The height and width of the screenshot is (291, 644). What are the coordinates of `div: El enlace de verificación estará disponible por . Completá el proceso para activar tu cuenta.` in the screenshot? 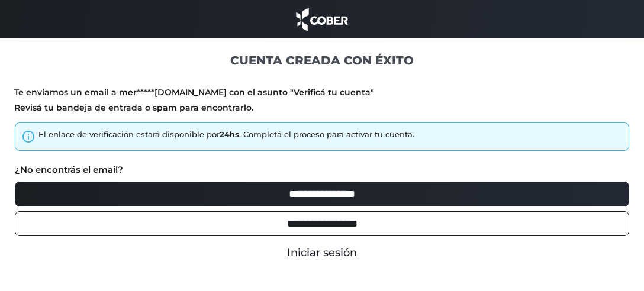 It's located at (226, 135).